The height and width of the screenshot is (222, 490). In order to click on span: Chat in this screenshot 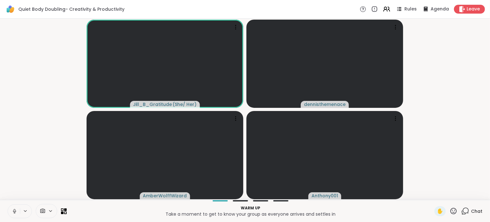, I will do `click(476, 211)`.